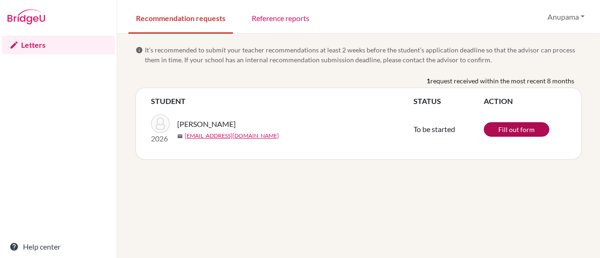  What do you see at coordinates (58, 45) in the screenshot?
I see `a: Letters` at bounding box center [58, 45].